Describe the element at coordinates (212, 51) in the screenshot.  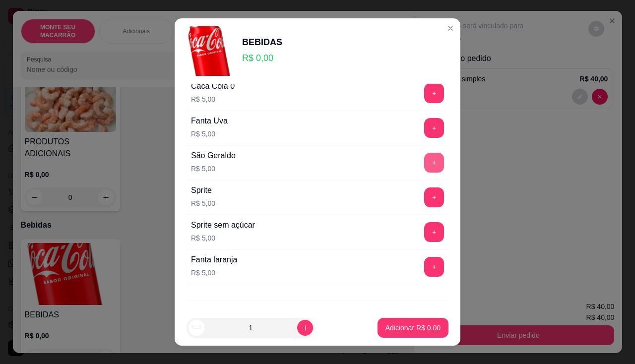
I see `img: product-image` at that location.